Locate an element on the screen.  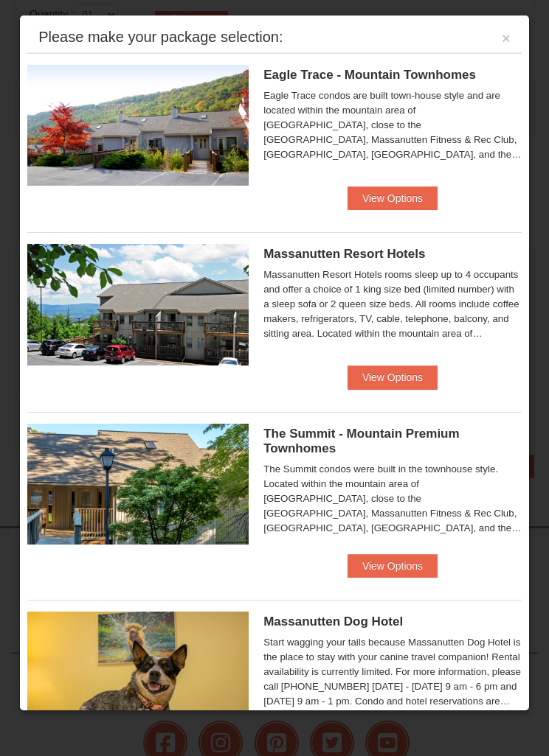
img: 19219026-1-e3b4ac8e.jpg is located at coordinates (138, 304).